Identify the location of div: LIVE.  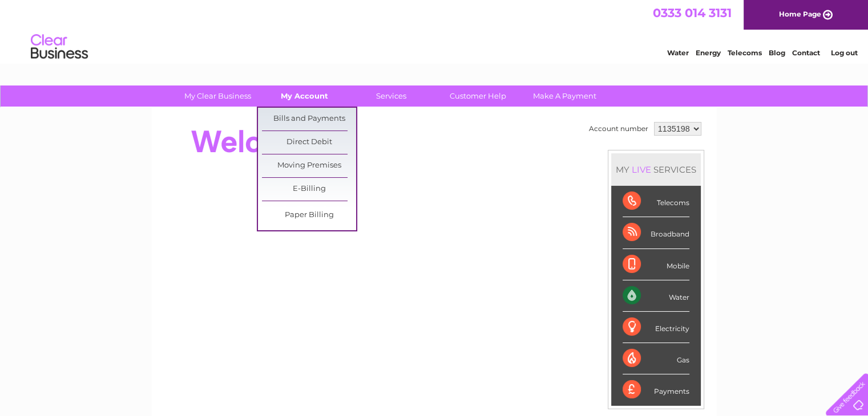
(641, 169).